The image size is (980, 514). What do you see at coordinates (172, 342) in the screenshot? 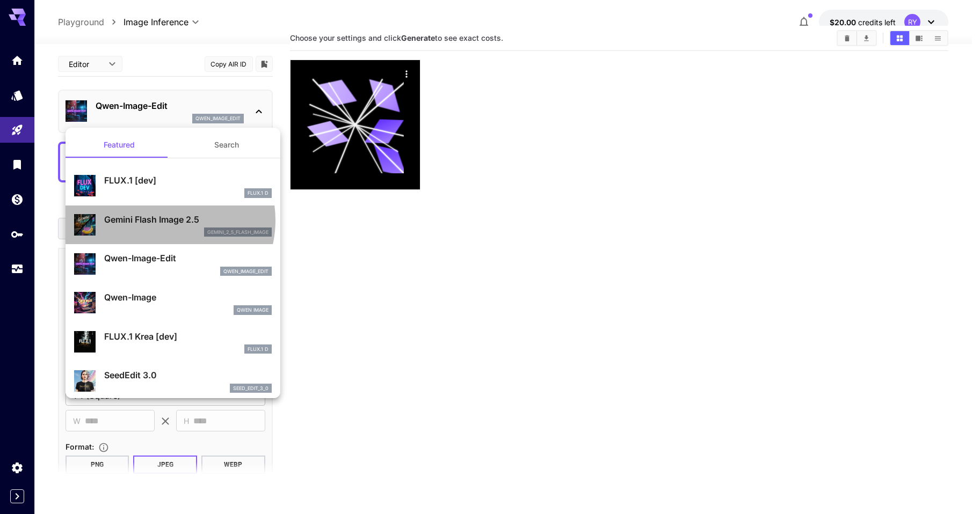
I see `div: FLUX.1 Krea [dev]FLUX.1 D` at bounding box center [172, 342].